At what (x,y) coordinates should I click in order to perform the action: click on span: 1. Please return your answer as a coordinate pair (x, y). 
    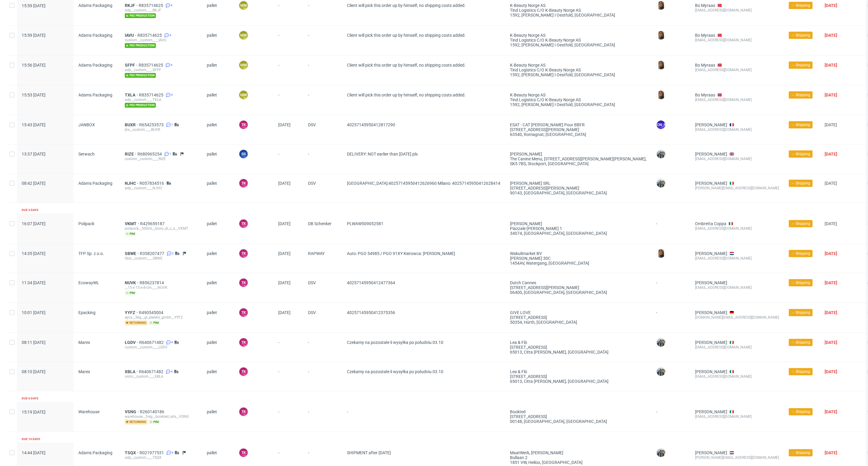
    Looking at the image, I should click on (172, 125).